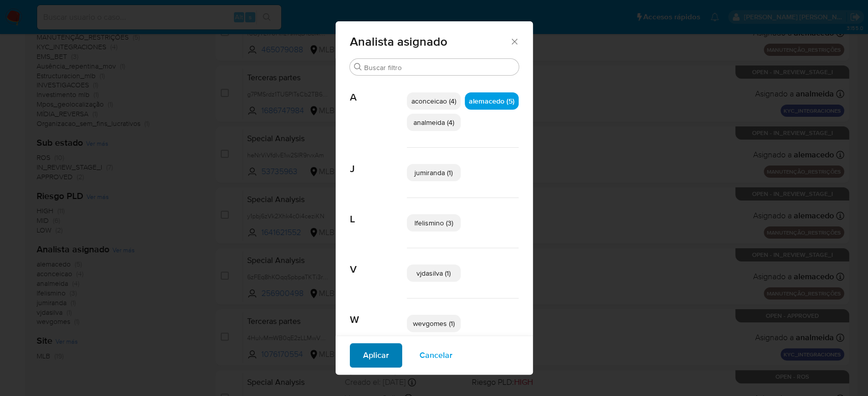 The image size is (868, 396). I want to click on span: Cancelar, so click(435, 356).